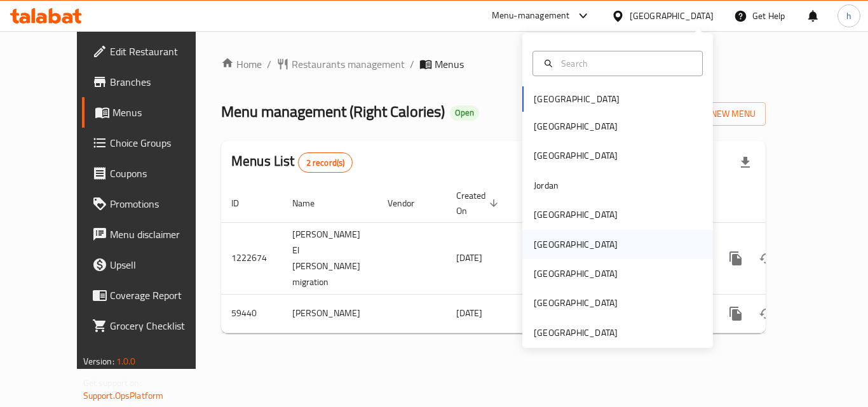 This screenshot has width=868, height=407. What do you see at coordinates (152, 295) in the screenshot?
I see `a: Coverage Report` at bounding box center [152, 295].